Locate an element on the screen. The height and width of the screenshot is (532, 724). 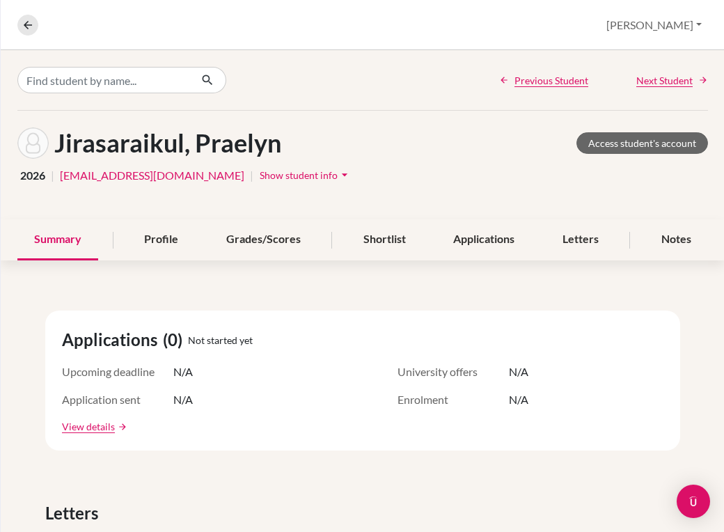
span: Previous Student is located at coordinates (551, 80).